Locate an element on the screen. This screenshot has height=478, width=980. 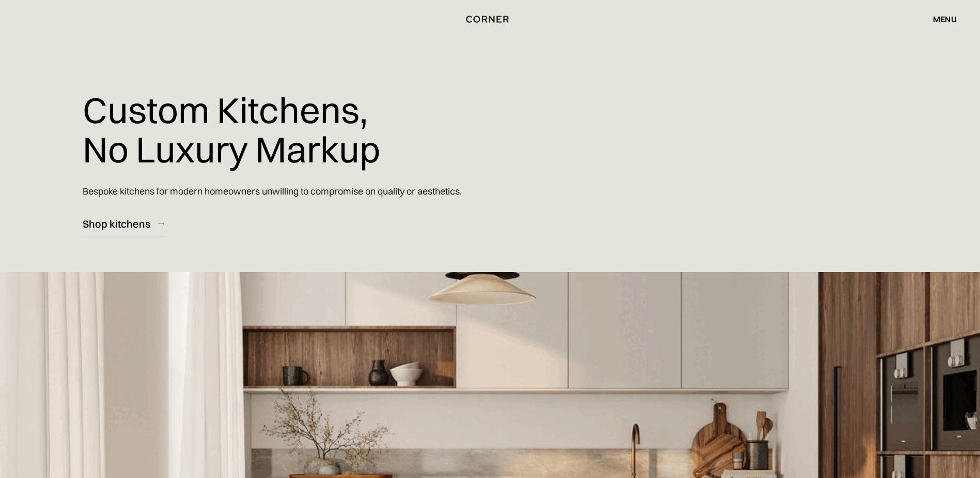
a: home is located at coordinates (490, 19).